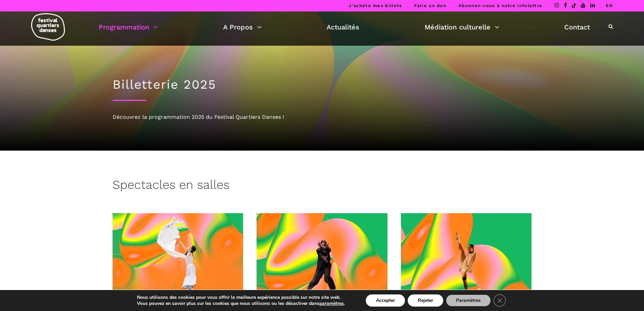 This screenshot has width=644, height=311. What do you see at coordinates (500, 5) in the screenshot?
I see `a: Abonnez-vous à notre infolettre` at bounding box center [500, 5].